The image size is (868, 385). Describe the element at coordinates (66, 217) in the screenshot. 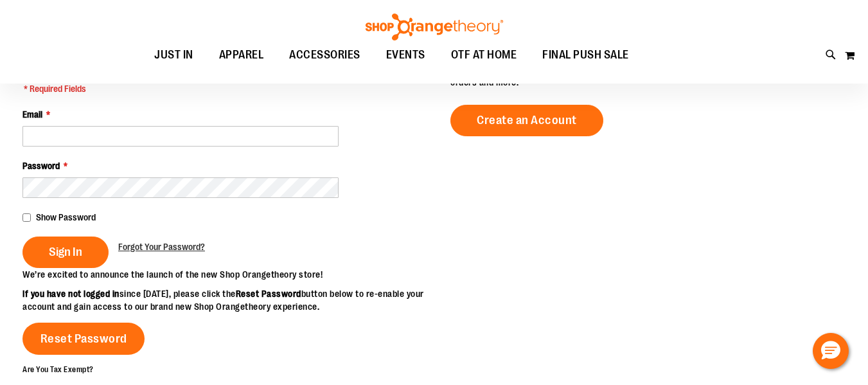

I see `span: Show Password` at that location.